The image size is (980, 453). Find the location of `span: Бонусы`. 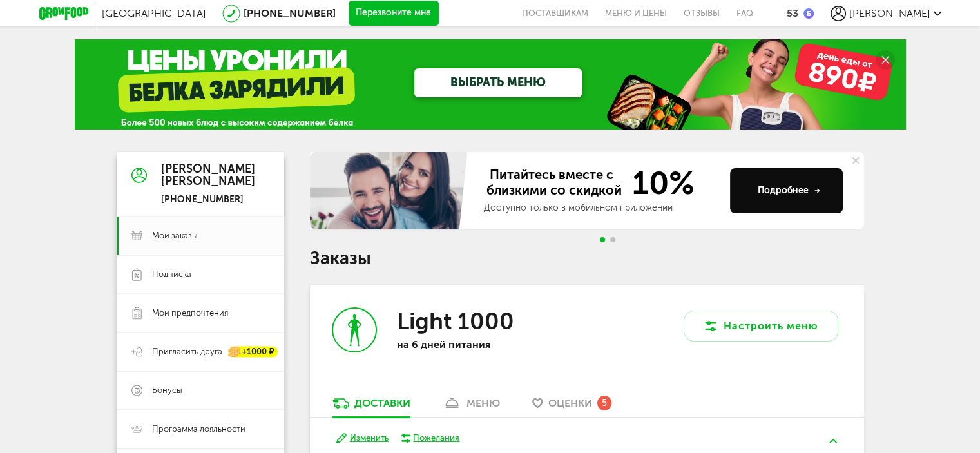

span: Бонусы is located at coordinates (167, 391).